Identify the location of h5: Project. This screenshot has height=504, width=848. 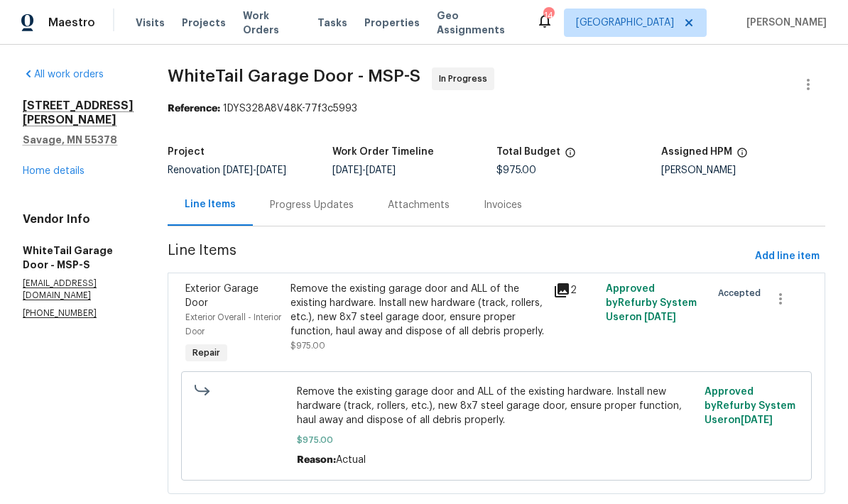
(186, 152).